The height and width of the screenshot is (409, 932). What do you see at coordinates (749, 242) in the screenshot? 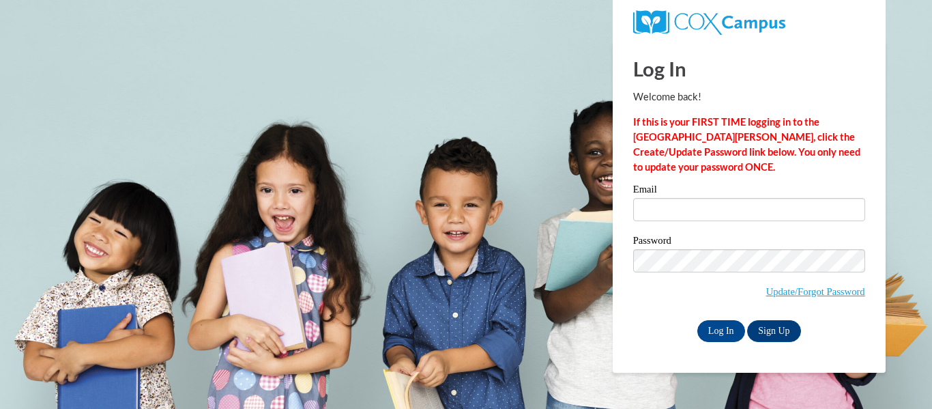
I see `label: Password` at bounding box center [749, 242].